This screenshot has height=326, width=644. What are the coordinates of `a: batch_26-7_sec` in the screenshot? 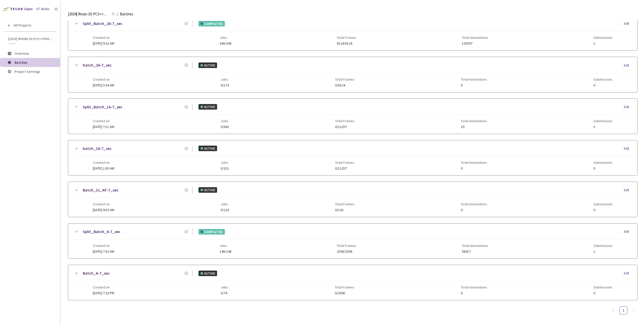 It's located at (97, 65).